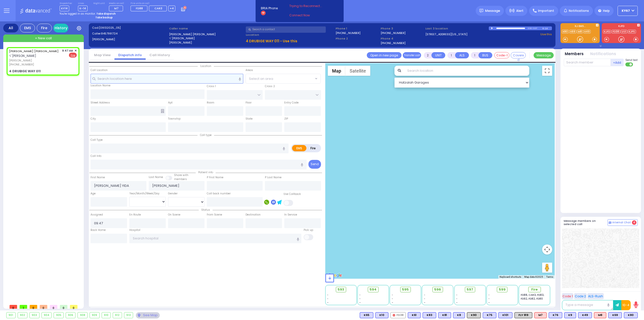 Image resolution: width=644 pixels, height=320 pixels. Describe the element at coordinates (540, 315) in the screenshot. I see `div: ALS` at that location.